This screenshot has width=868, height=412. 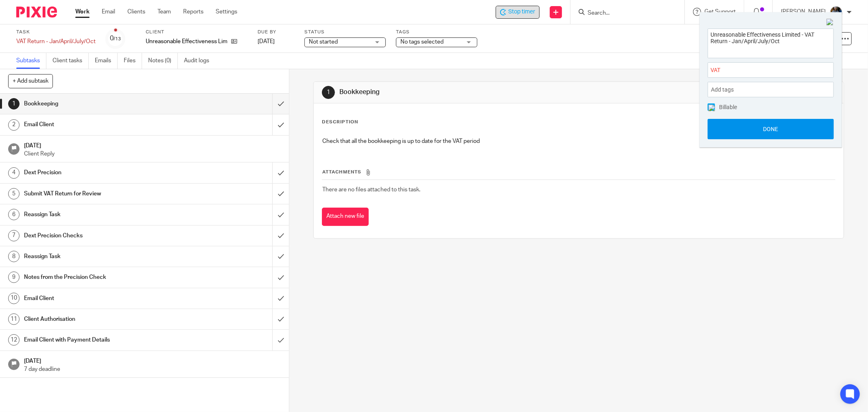 What do you see at coordinates (104, 193) in the screenshot?
I see `h1: Submit VAT Return for Review` at bounding box center [104, 193].